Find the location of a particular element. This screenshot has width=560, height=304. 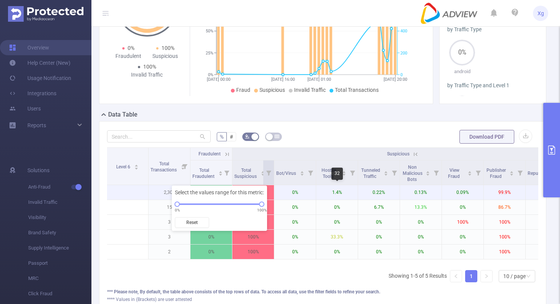

div: Fraudulent is located at coordinates (128, 56).